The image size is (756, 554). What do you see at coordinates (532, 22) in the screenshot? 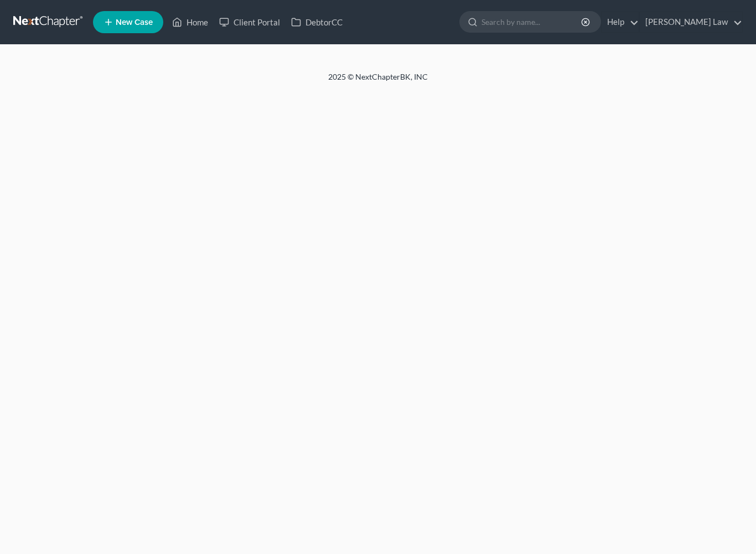
I see `input: Search by name...` at bounding box center [532, 22].